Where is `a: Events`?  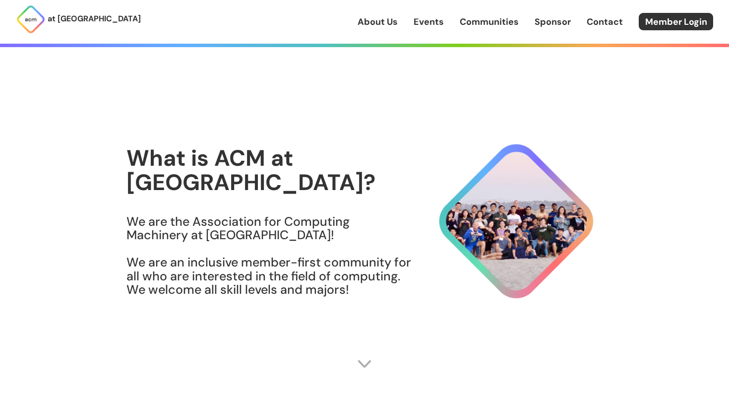
a: Events is located at coordinates (428, 22).